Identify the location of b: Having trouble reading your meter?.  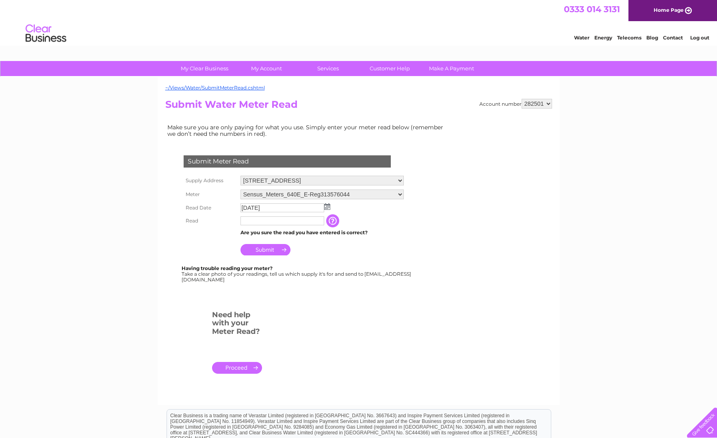
(227, 268).